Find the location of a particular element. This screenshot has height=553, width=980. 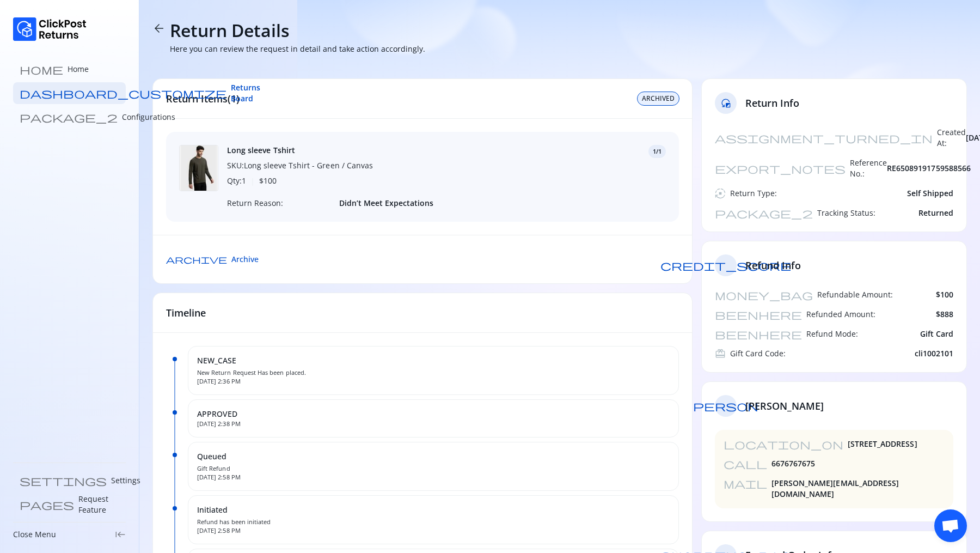

p: Request Feature is located at coordinates (99, 505).